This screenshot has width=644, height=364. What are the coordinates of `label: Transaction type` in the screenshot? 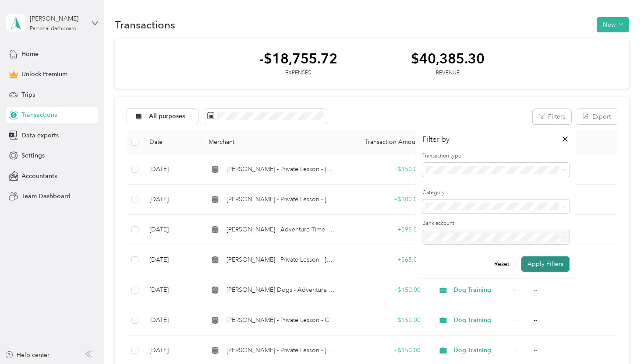 It's located at (496, 157).